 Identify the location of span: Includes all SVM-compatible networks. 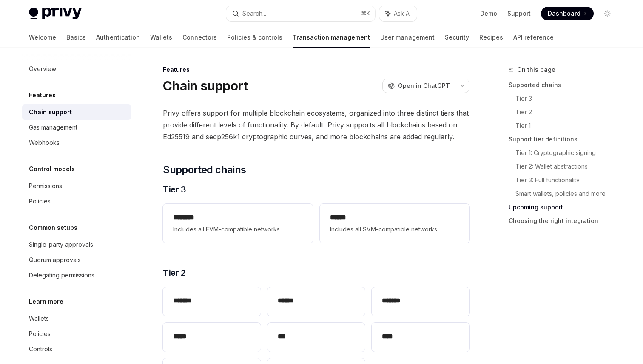
(394, 229).